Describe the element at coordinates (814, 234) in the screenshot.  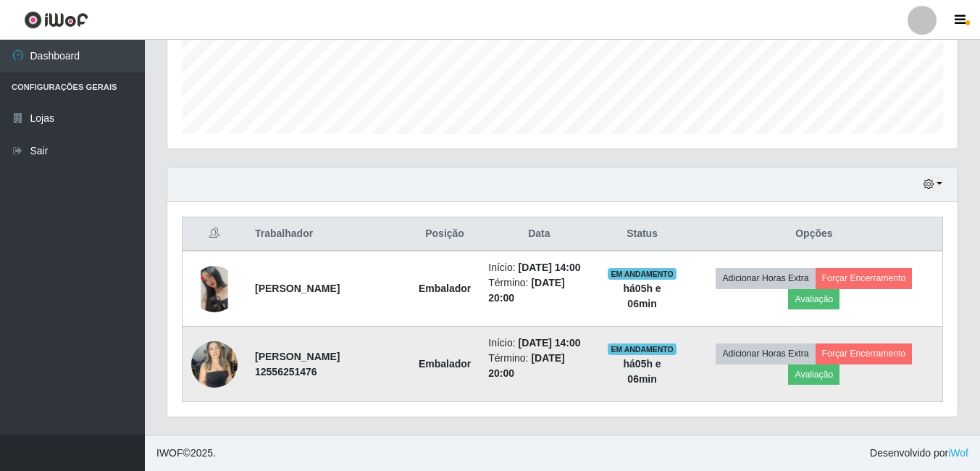
I see `th: Opções` at that location.